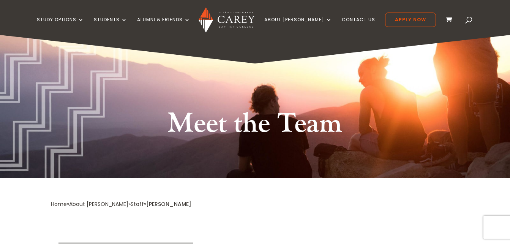 The height and width of the screenshot is (244, 510). Describe the element at coordinates (111, 26) in the screenshot. I see `a: Students` at that location.